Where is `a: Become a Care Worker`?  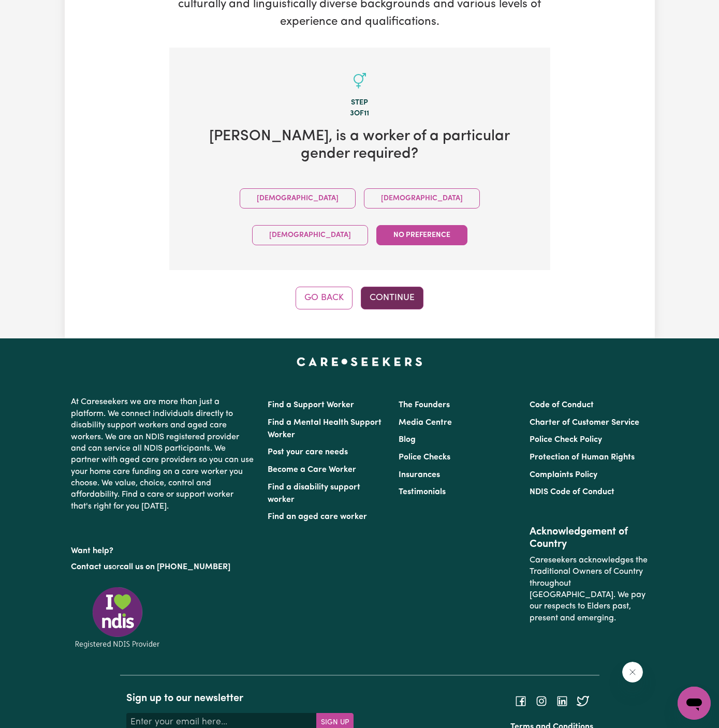
a: Become a Care Worker is located at coordinates (311, 470).